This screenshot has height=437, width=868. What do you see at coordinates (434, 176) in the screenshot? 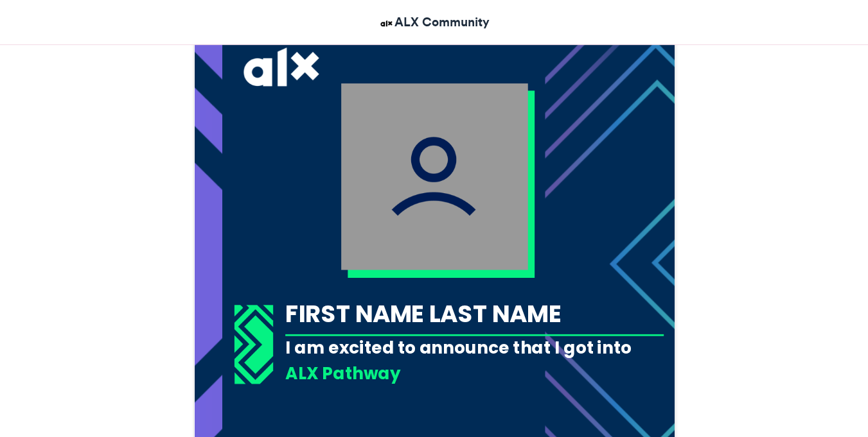
I see `img: user_filled.png` at bounding box center [434, 176].